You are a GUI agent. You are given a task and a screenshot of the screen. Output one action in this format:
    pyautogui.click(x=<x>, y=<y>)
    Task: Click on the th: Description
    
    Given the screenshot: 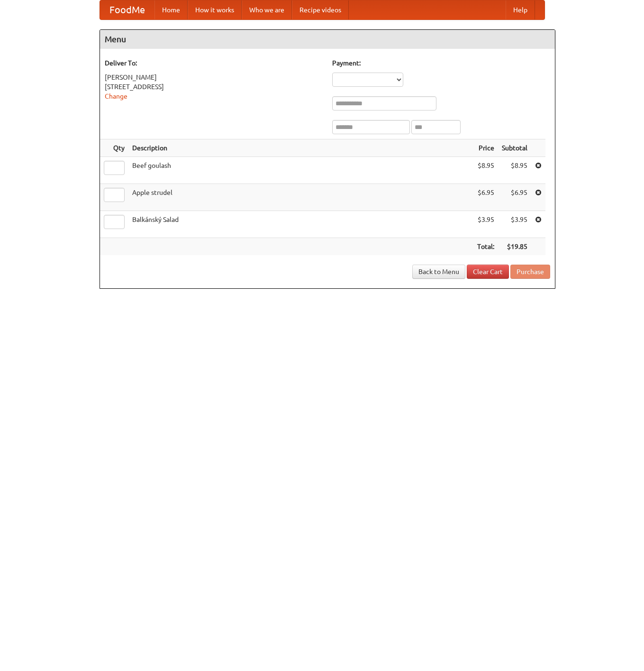 What is the action you would take?
    pyautogui.click(x=301, y=148)
    